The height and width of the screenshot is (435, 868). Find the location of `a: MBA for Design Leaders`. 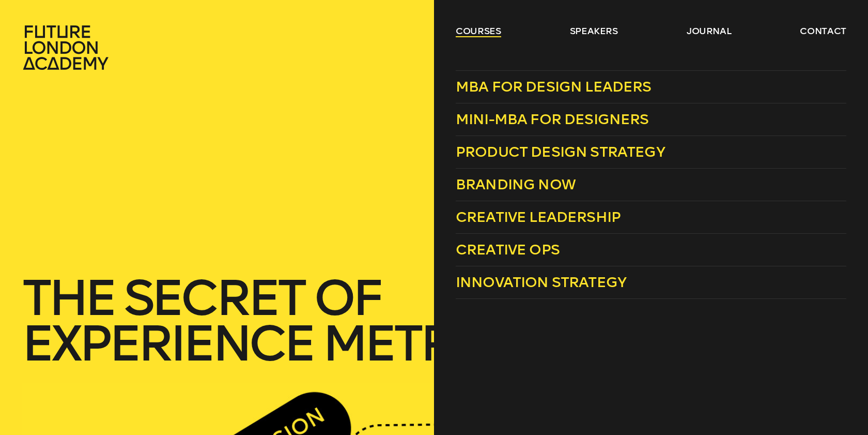

a: MBA for Design Leaders is located at coordinates (651, 87).